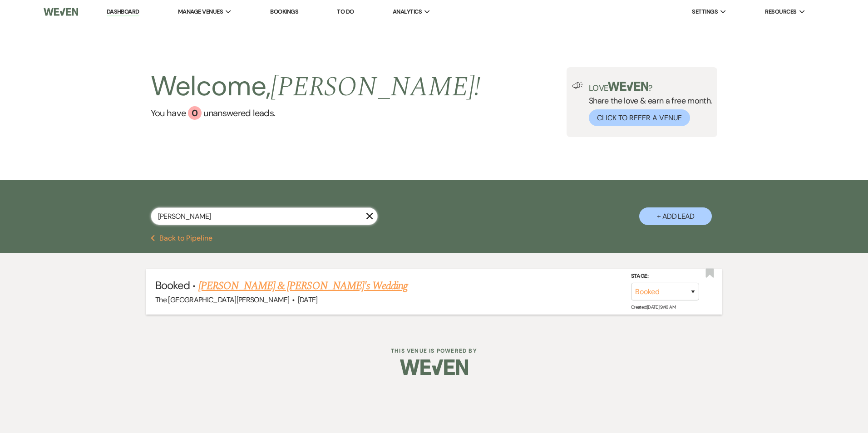 This screenshot has width=868, height=433. What do you see at coordinates (316, 113) in the screenshot?
I see `a: You have 0 unanswered leads.` at bounding box center [316, 113].